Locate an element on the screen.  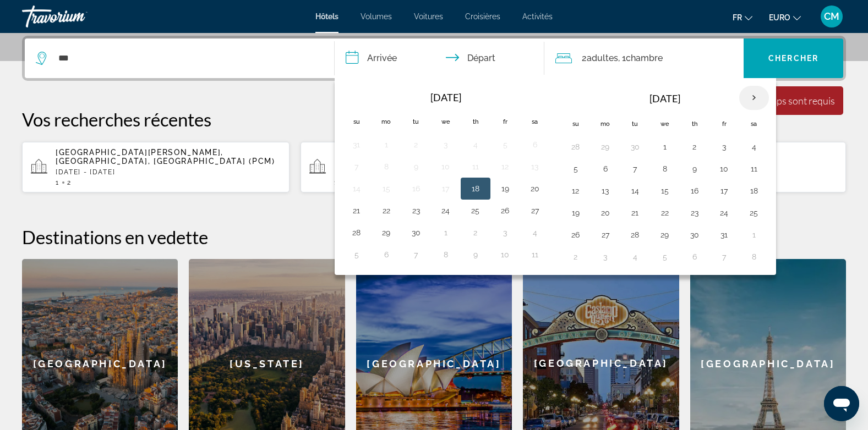
font: , 1 is located at coordinates (622, 58).